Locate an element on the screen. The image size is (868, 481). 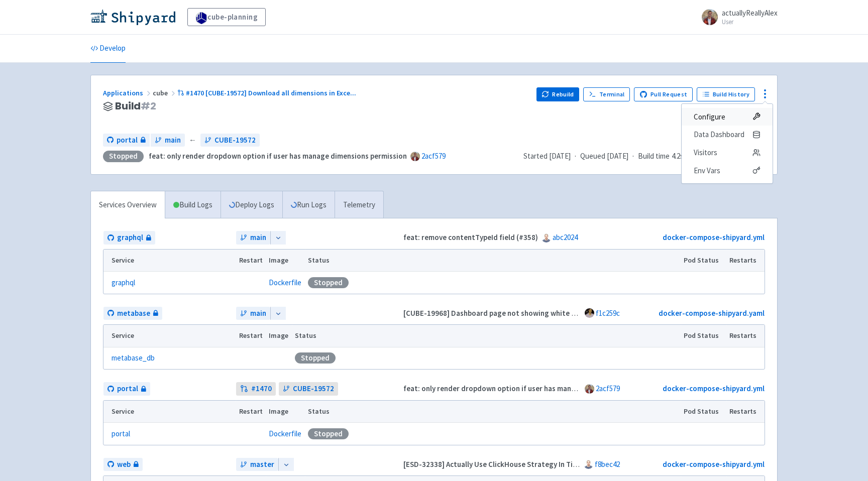
span: web is located at coordinates (123, 464).